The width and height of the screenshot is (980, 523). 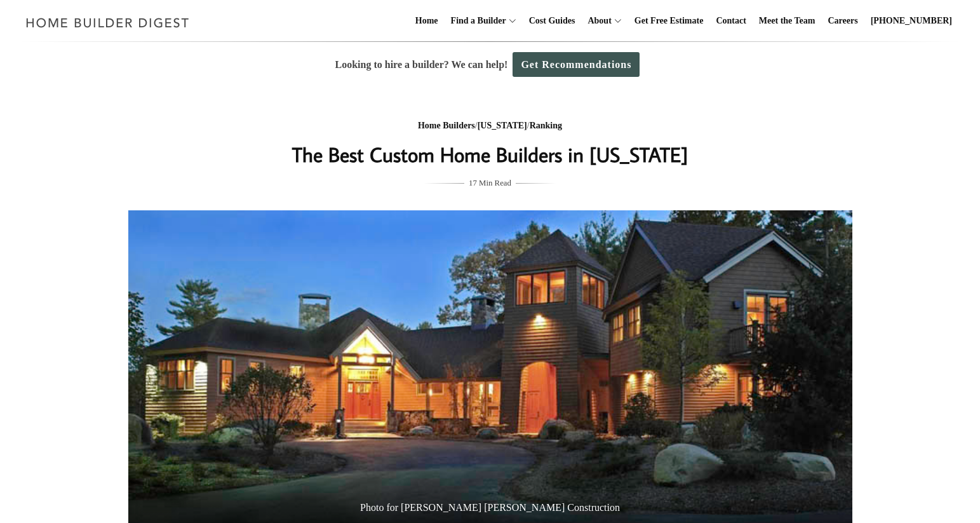 I want to click on a: Get Recommendations, so click(x=576, y=64).